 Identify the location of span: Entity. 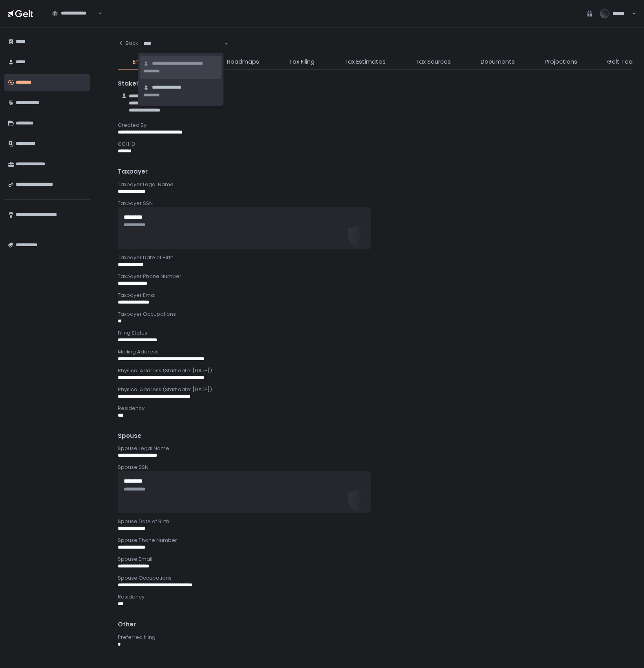
(140, 61).